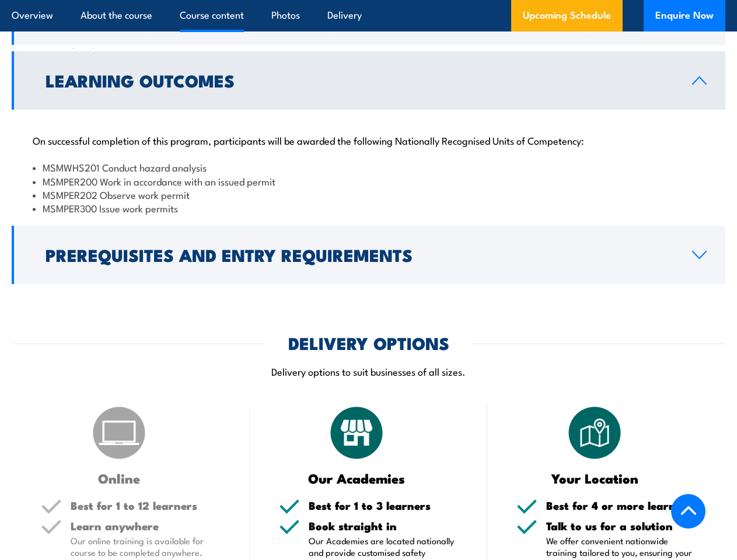 The height and width of the screenshot is (560, 737). What do you see at coordinates (360, 80) in the screenshot?
I see `h2: Learning Outcomes` at bounding box center [360, 80].